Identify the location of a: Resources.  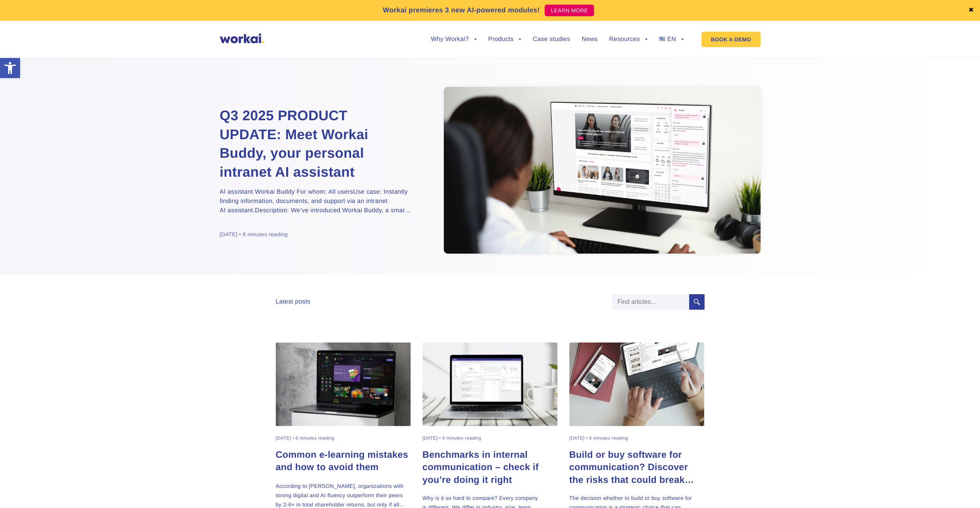
(628, 40).